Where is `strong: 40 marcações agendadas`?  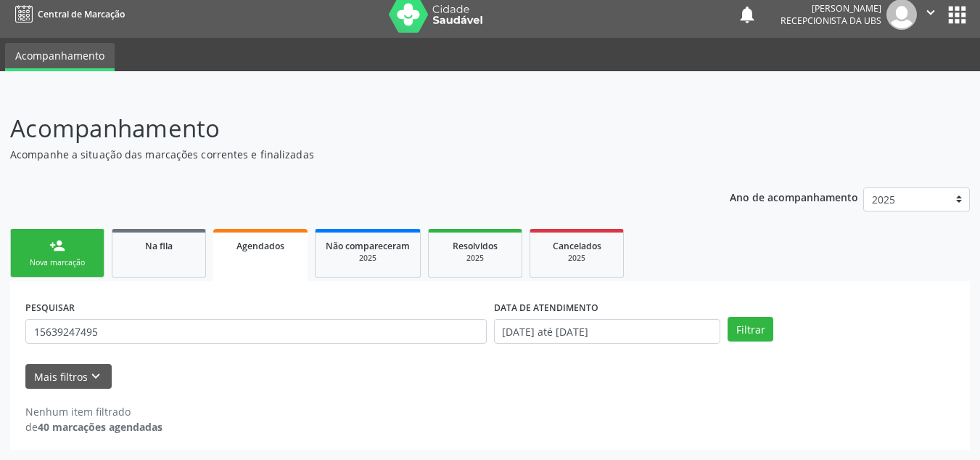 strong: 40 marcações agendadas is located at coordinates (100, 426).